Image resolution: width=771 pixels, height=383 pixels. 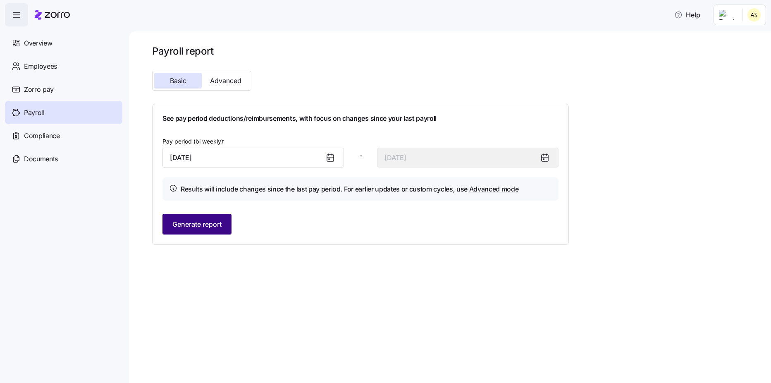 What do you see at coordinates (197, 224) in the screenshot?
I see `button: Generate report` at bounding box center [197, 224].